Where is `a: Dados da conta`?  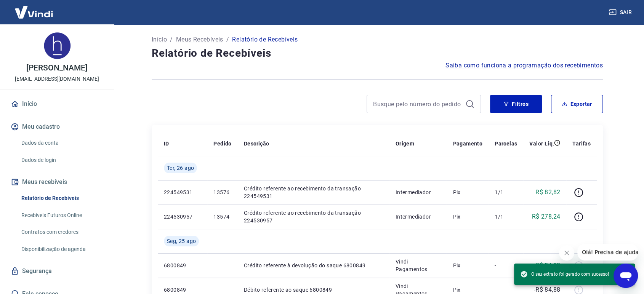
a: Dados da conta is located at coordinates (61, 143).